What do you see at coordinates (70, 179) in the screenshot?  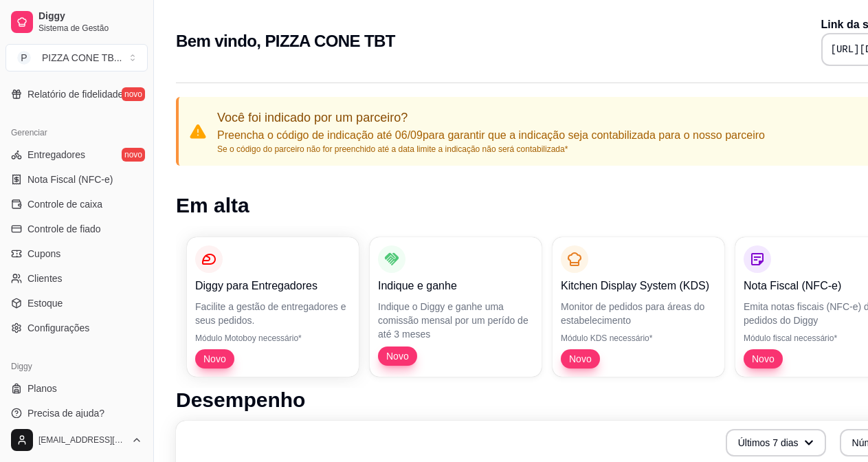 I see `span: Nota Fiscal (NFC-e)` at bounding box center [70, 179].